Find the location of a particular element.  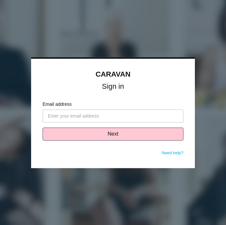

button: Next is located at coordinates (113, 134).